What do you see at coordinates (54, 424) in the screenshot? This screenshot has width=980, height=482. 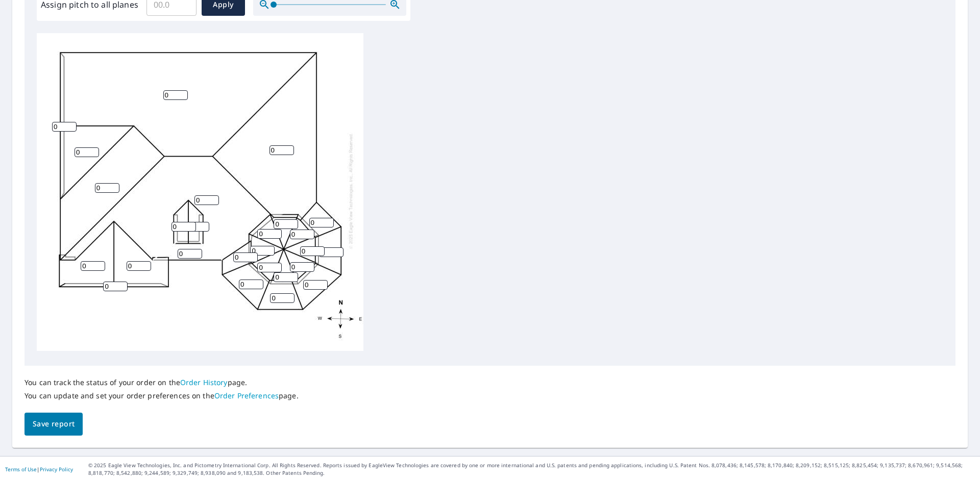 I see `button: Save report` at bounding box center [54, 424].